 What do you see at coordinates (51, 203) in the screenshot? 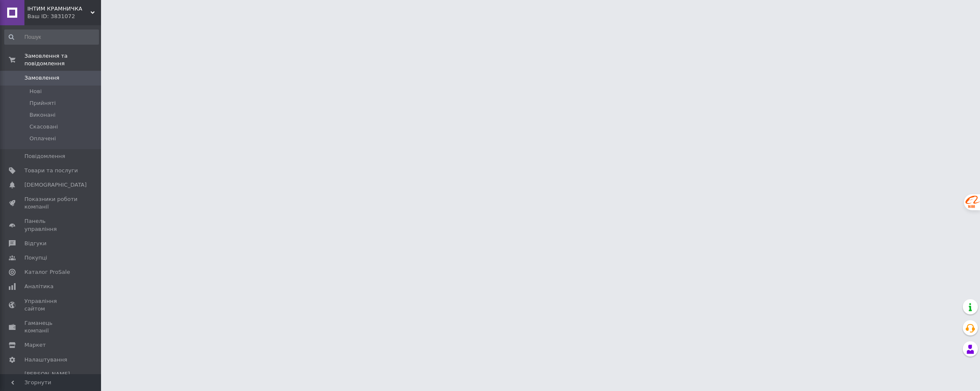
I see `span: Показники роботи компанії` at bounding box center [51, 203].